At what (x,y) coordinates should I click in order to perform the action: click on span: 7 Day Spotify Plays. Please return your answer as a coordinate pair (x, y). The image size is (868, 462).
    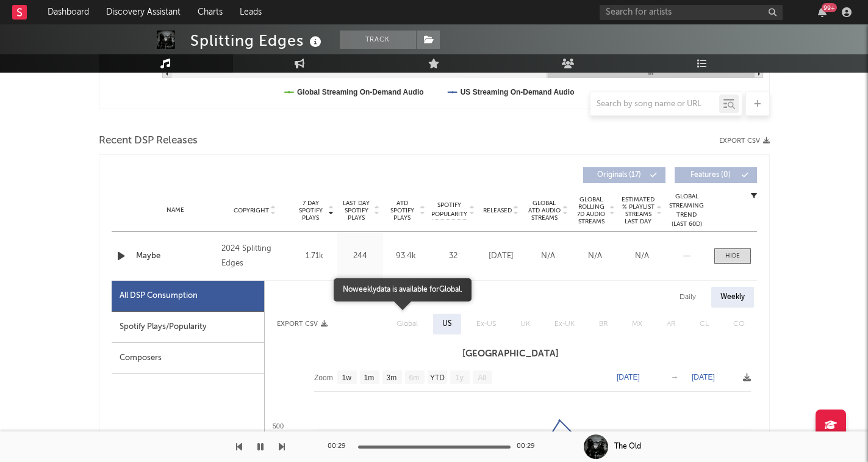
    Looking at the image, I should click on (311, 211).